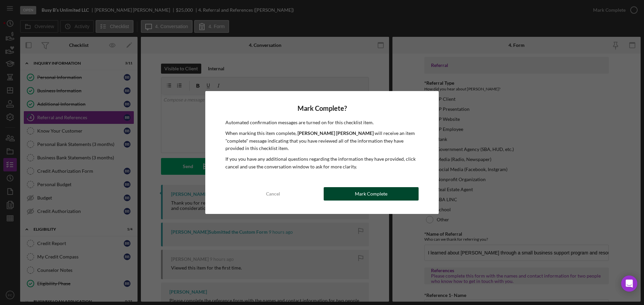  What do you see at coordinates (322, 163) in the screenshot?
I see `p: If you you have any additional questions regarding the information they have provided, click canc...` at bounding box center [322, 163].